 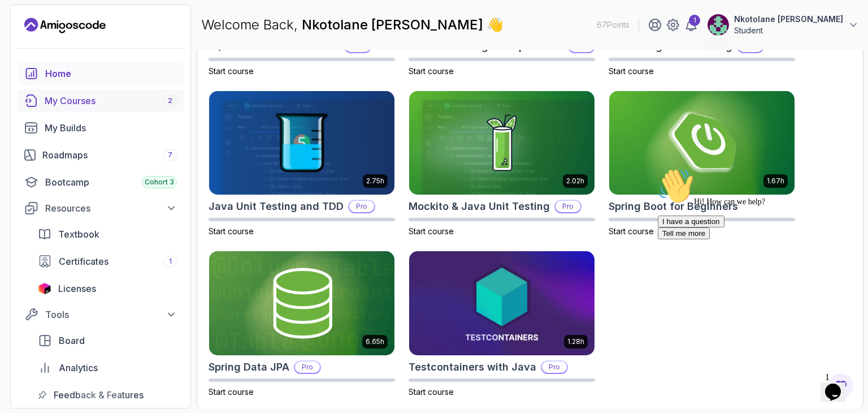 What do you see at coordinates (110, 101) in the screenshot?
I see `div: My Courses` at bounding box center [110, 101].